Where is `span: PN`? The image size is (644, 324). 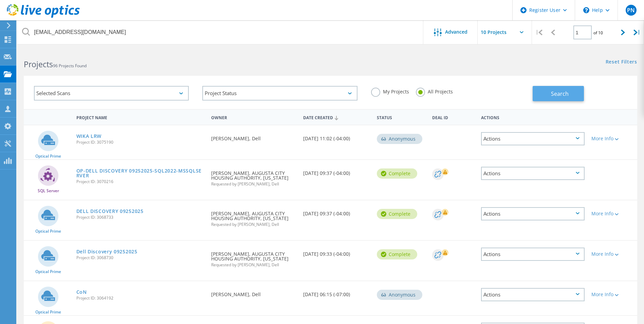 span: PN is located at coordinates (630, 10).